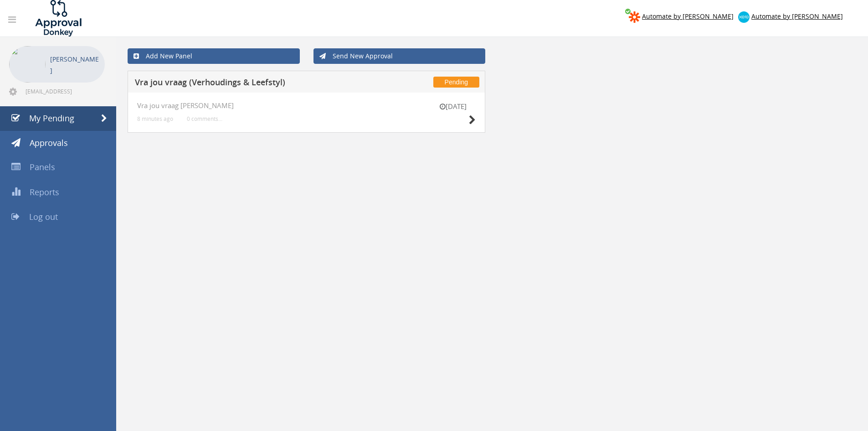 The width and height of the screenshot is (868, 431). I want to click on h5: Vra jou vraag (Verhoudings & Leefstyl), so click(254, 84).